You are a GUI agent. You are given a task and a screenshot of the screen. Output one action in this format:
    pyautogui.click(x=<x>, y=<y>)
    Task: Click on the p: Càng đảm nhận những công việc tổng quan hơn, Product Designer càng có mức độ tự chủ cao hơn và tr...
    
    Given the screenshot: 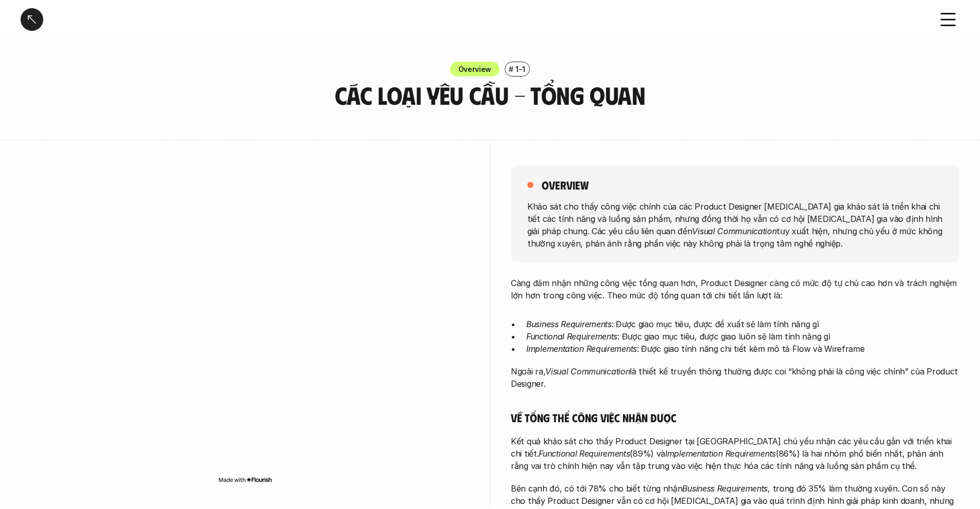 What is the action you would take?
    pyautogui.click(x=735, y=289)
    